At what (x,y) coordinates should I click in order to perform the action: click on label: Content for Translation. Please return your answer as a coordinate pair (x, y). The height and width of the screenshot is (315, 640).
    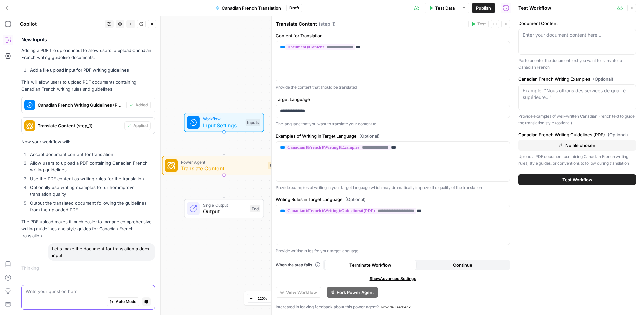
    Looking at the image, I should click on (393, 36).